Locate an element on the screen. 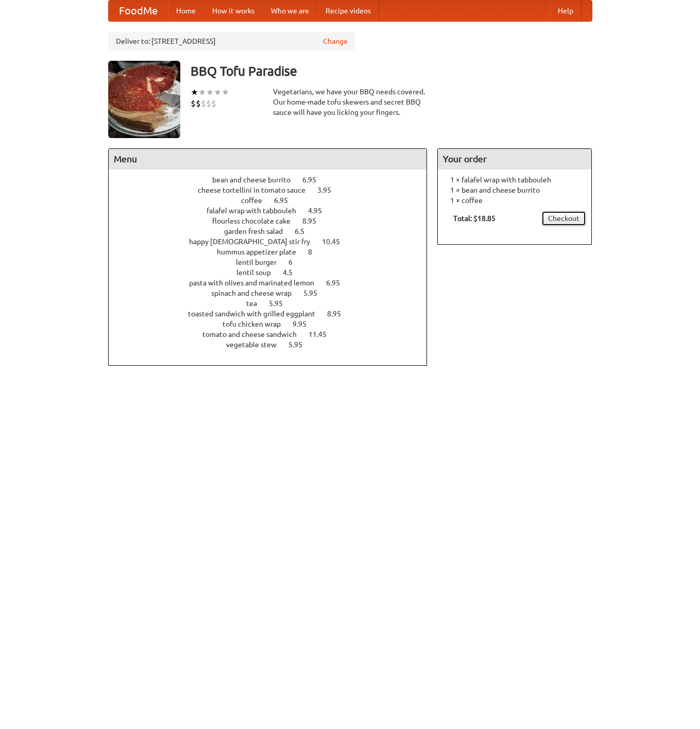 Image resolution: width=700 pixels, height=729 pixels. span: tomato and cheese sandwich is located at coordinates (254, 334).